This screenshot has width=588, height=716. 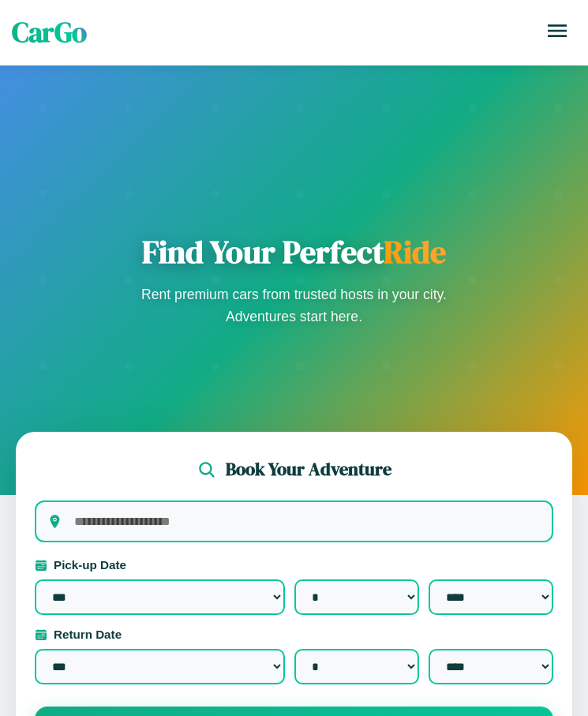 I want to click on h2: Book Your Adventure, so click(x=309, y=469).